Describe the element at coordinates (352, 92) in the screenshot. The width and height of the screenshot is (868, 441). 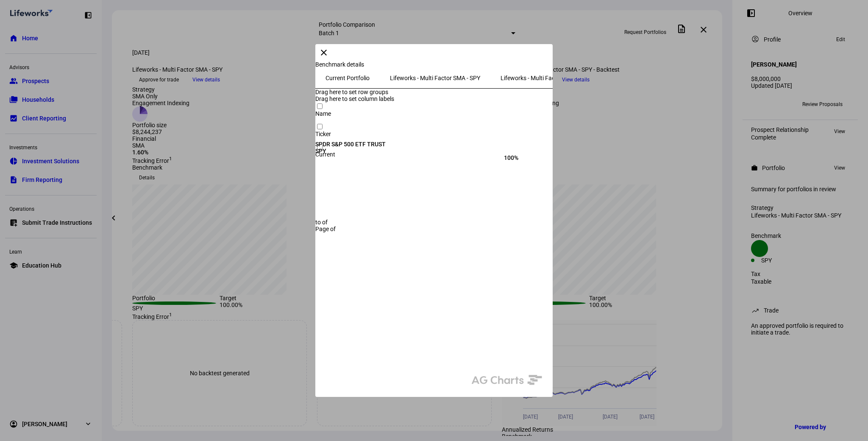
I see `span: Drag here to set row groups` at that location.